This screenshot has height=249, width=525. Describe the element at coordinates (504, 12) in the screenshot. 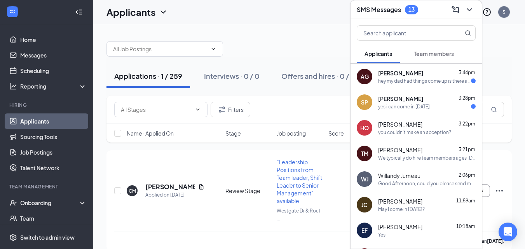

I see `div: S` at that location.